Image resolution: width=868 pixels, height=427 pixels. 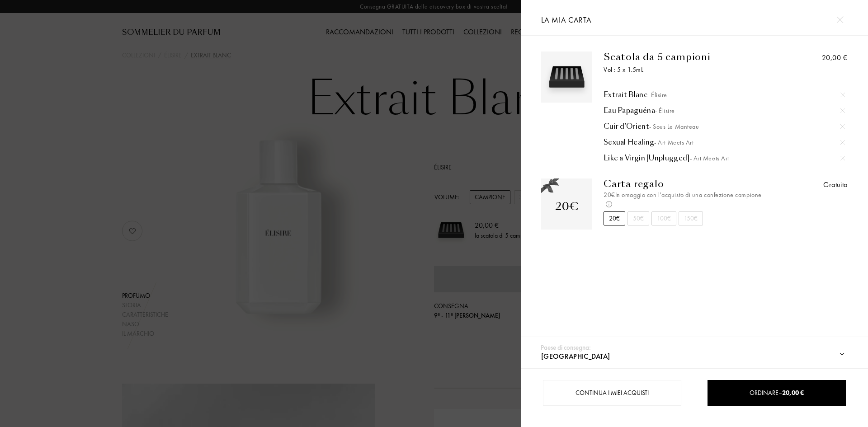 I want to click on div: Eau Papaguéna, so click(x=724, y=110).